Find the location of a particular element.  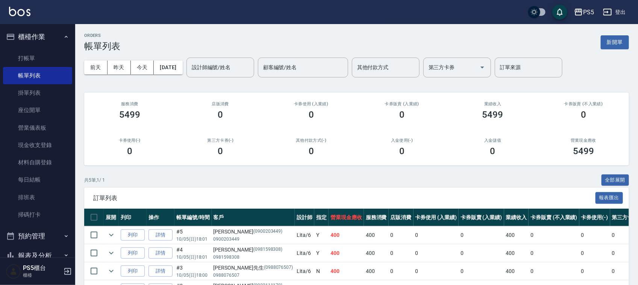

p: 0988076507 is located at coordinates (253, 275).